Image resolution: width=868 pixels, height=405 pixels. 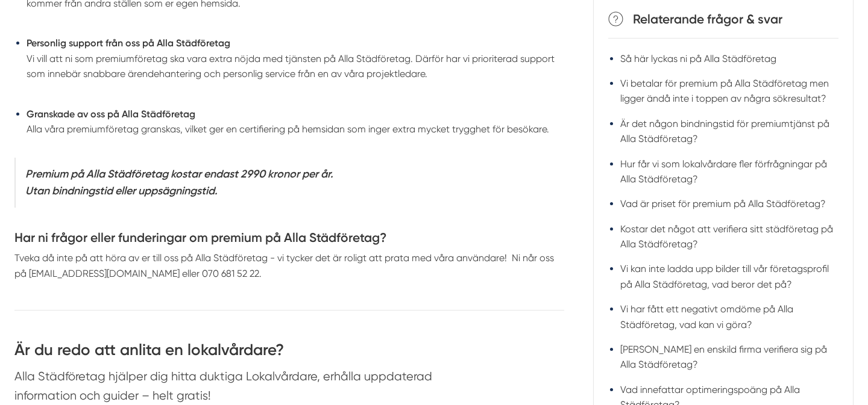 I want to click on li: Alla våra premiumföretag granskas, vilket ger en certifiering på hemsidan som inger extra mycket ..., so click(x=295, y=122).